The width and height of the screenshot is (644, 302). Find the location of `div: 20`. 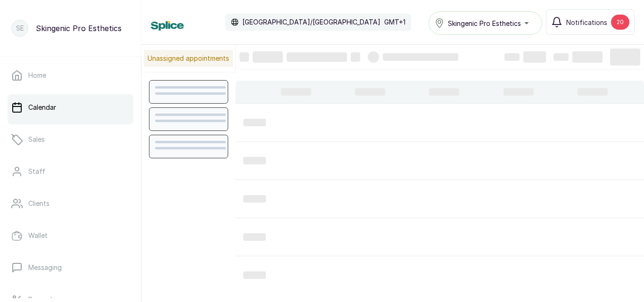

div: 20 is located at coordinates (620, 22).